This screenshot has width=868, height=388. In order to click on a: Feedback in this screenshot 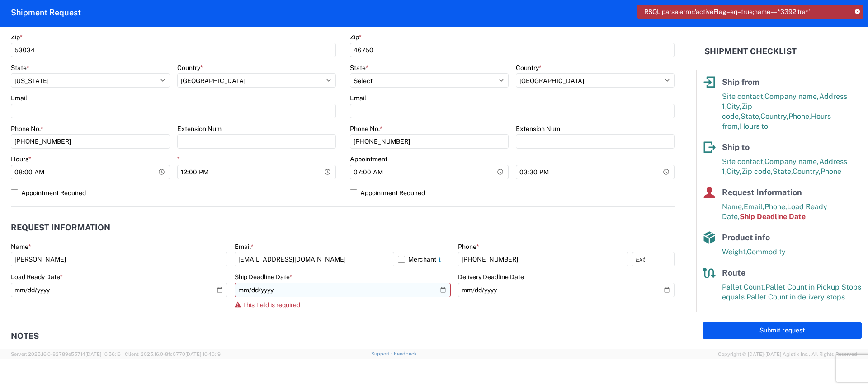, I will do `click(405, 354)`.